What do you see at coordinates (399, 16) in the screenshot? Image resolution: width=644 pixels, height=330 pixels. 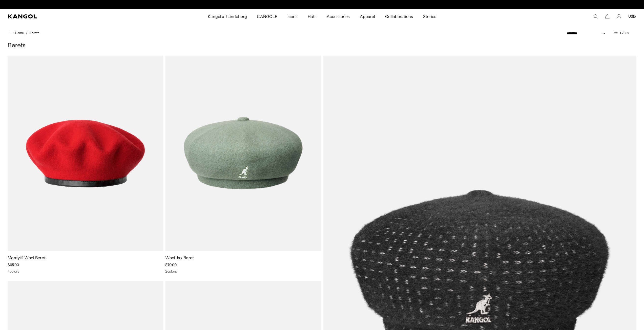 I see `span: Collaborations` at bounding box center [399, 16].